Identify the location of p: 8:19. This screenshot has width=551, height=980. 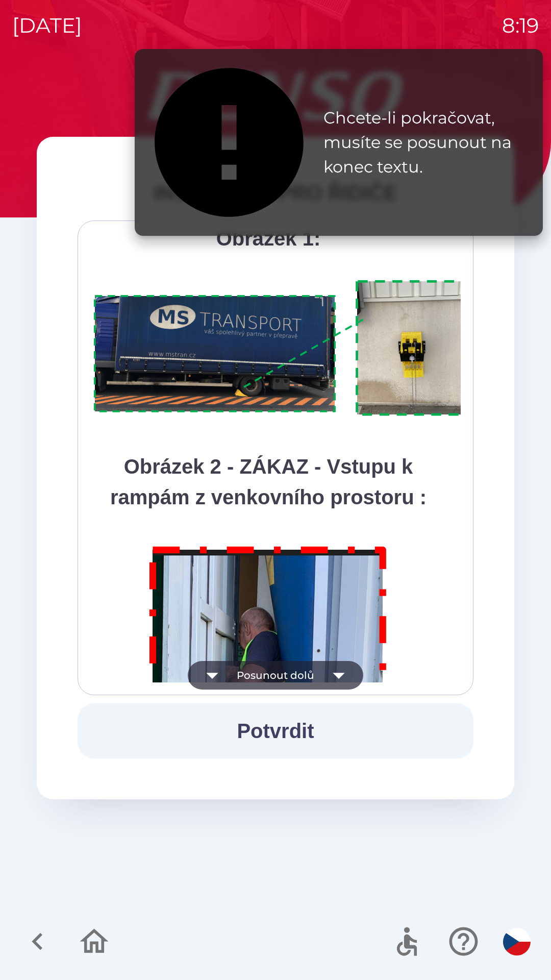
(521, 26).